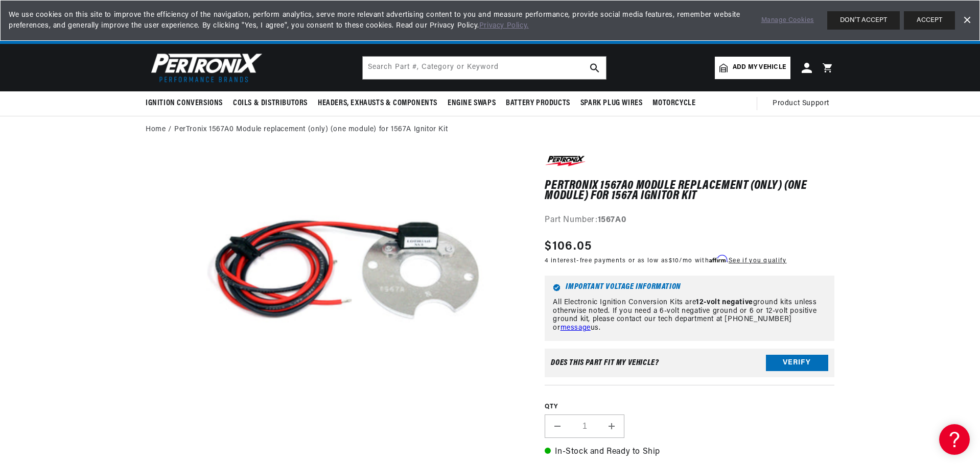 This screenshot has width=980, height=465. I want to click on a: Manage Cookies, so click(787, 20).